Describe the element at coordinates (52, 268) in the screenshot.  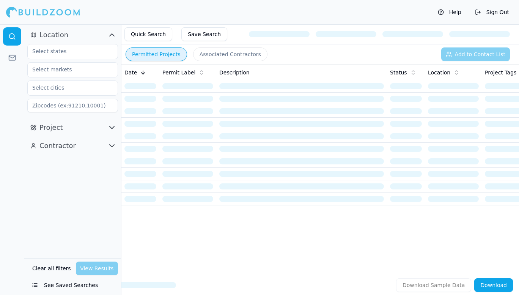
I see `button: Clear all filters` at that location.